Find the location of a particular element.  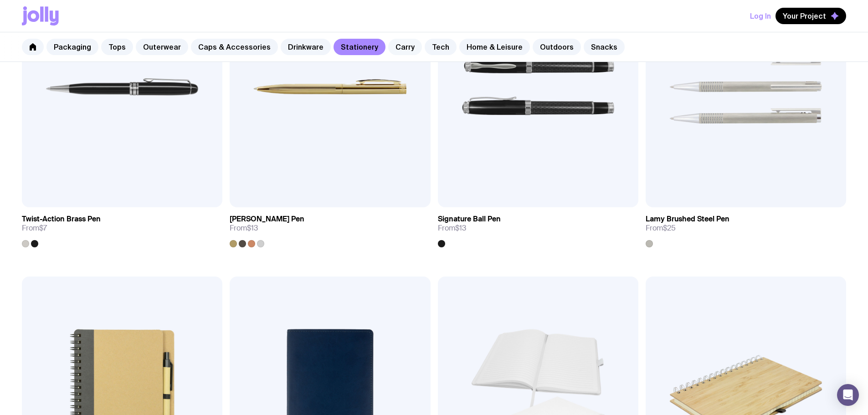

a: Packaging is located at coordinates (72, 47).